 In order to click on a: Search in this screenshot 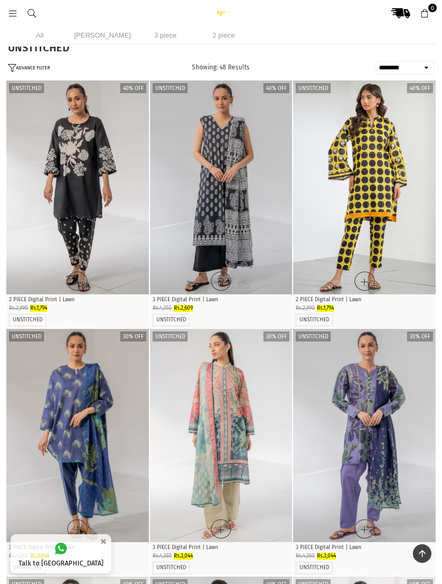, I will do `click(32, 13)`.